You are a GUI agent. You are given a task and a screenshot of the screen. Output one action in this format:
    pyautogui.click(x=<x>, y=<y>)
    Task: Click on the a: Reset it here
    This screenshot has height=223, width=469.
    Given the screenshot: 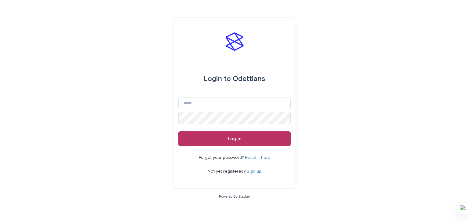 What is the action you would take?
    pyautogui.click(x=258, y=157)
    